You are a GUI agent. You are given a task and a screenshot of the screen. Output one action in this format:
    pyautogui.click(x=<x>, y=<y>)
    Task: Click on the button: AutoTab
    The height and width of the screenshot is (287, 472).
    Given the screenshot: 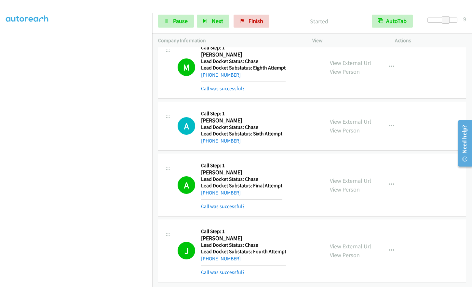 What is the action you would take?
    pyautogui.click(x=392, y=21)
    